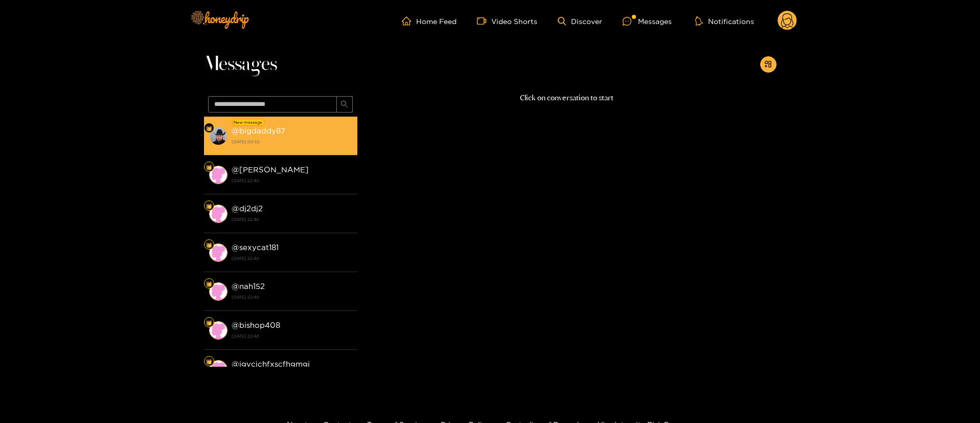 Image resolution: width=980 pixels, height=423 pixels. Describe the element at coordinates (248, 122) in the screenshot. I see `div: New message` at that location.